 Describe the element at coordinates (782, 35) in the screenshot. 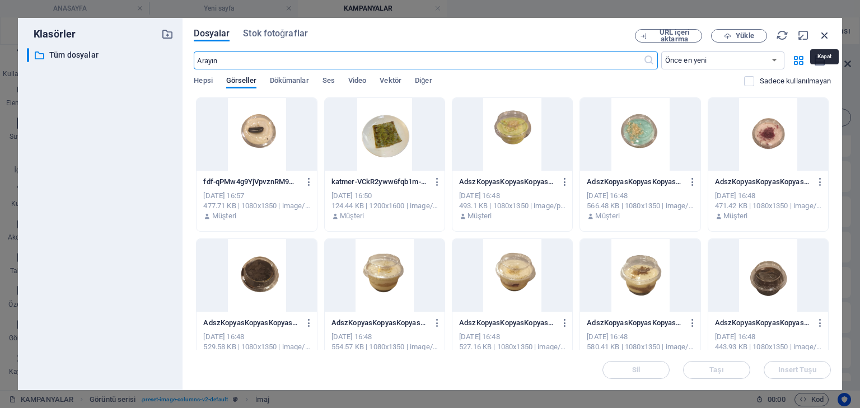

I see `i: Yeniden Yükle` at that location.